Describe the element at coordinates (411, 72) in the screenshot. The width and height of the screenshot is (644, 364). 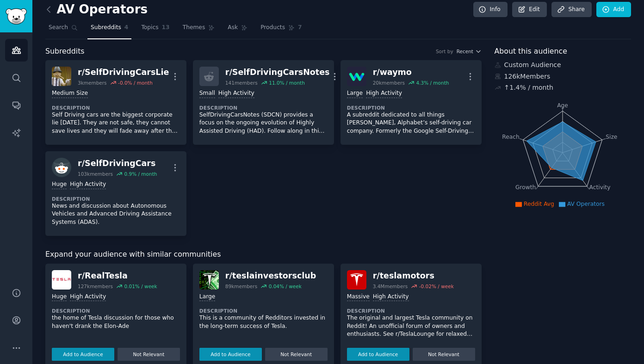
I see `div: r/ waymo` at that location.